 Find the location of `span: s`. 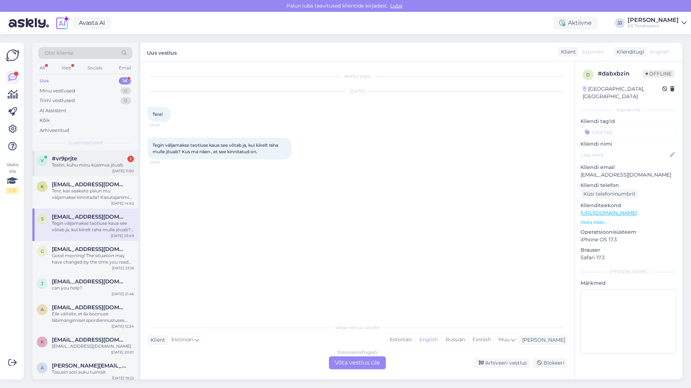

span: s is located at coordinates (42, 219).